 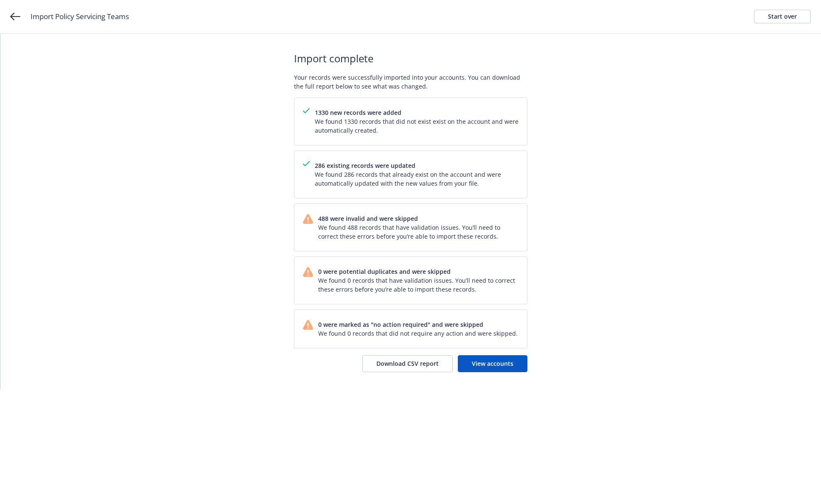 I want to click on span: View accounts, so click(x=493, y=363).